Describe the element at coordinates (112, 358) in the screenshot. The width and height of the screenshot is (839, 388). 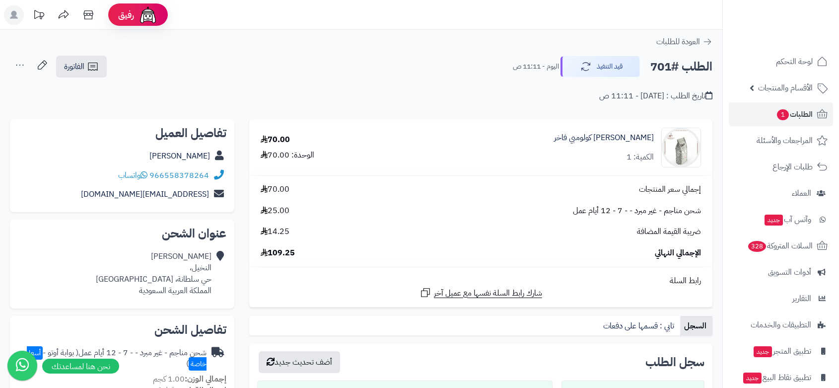
I see `div: شحن مناجم - غير مبرد - - 7 - 12 أيام عمل` at that location.